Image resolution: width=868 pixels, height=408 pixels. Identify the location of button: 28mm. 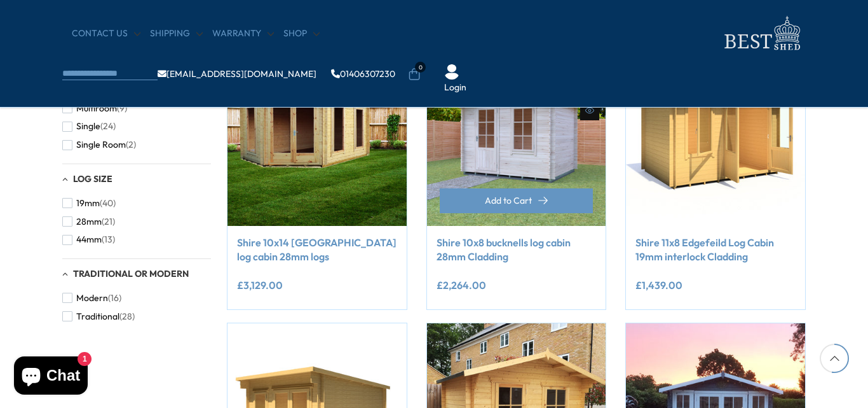
(88, 221).